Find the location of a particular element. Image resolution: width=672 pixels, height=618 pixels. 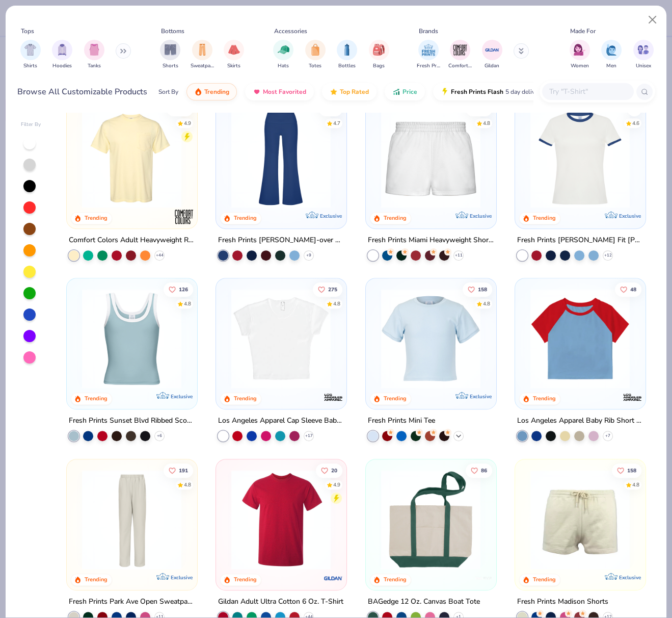

img: Totes Image is located at coordinates (316, 49).